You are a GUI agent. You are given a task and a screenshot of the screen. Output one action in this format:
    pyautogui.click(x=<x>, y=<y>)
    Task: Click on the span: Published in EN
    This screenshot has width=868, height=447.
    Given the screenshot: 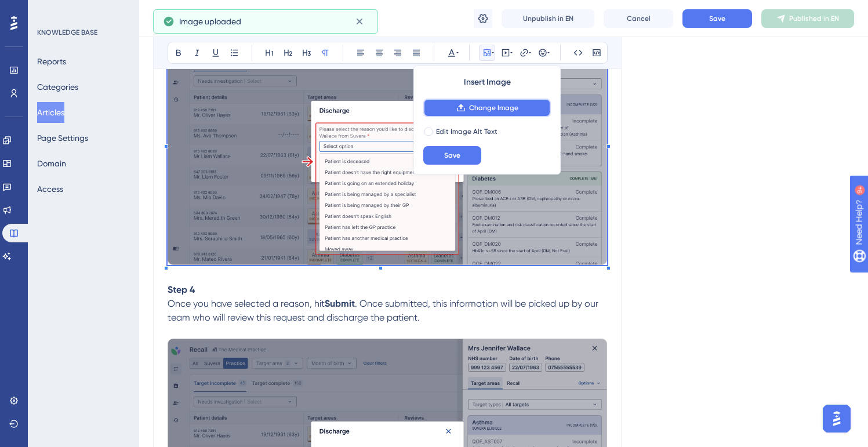 What is the action you would take?
    pyautogui.click(x=814, y=18)
    